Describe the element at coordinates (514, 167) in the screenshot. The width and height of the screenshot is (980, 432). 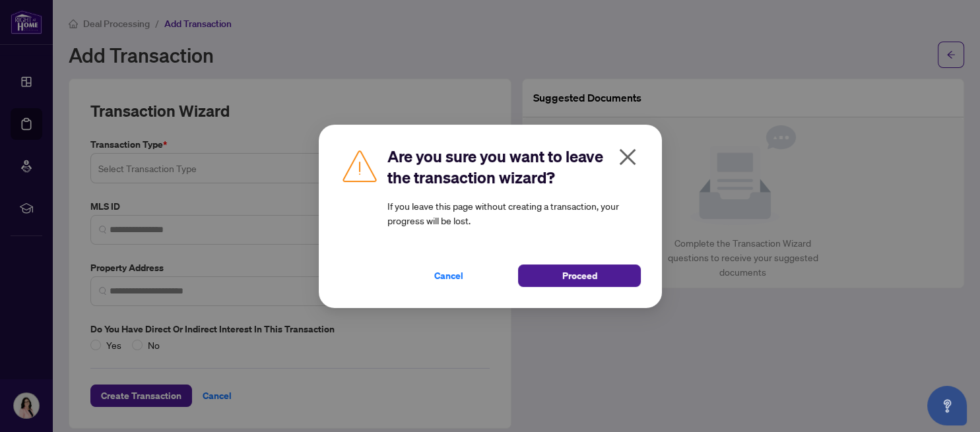
I see `h2: Are you sure you want to leave the transaction wizard?` at that location.